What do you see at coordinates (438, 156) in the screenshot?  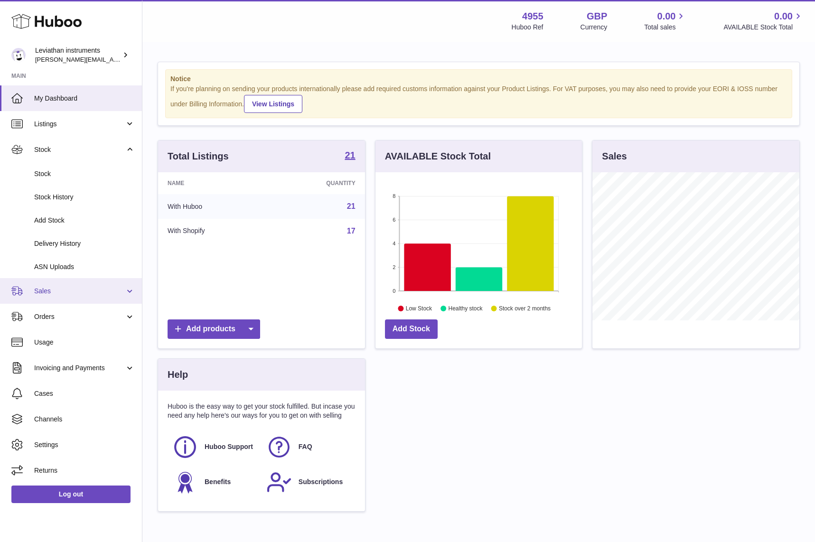 I see `h3: AVAILABLE Stock Total` at bounding box center [438, 156].